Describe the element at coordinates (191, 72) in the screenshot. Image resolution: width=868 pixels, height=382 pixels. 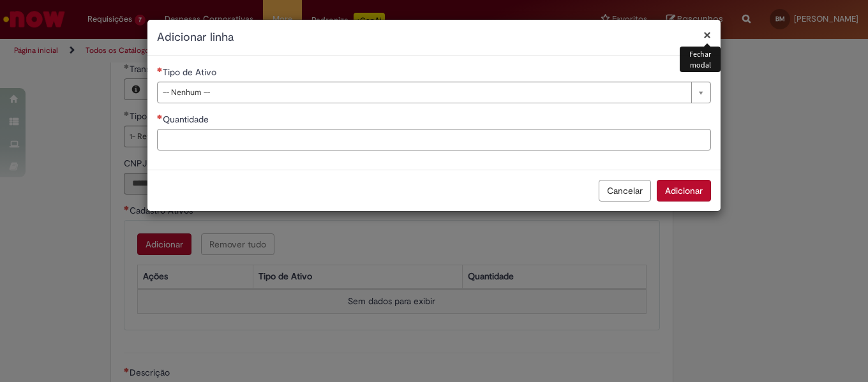
I see `span: Tipo de Ativo` at that location.